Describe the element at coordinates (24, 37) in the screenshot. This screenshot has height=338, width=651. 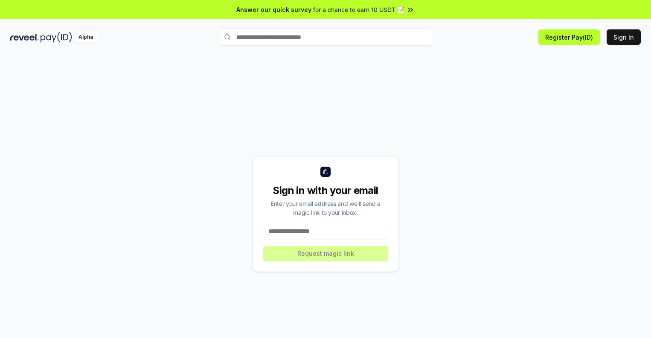
I see `img: reveel_dark` at that location.